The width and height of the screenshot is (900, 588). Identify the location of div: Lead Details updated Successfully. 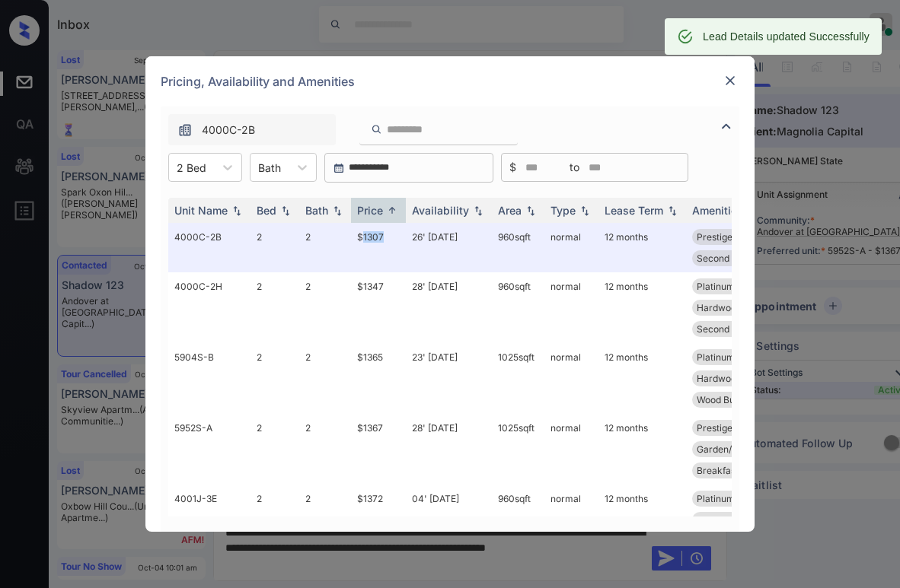
(786, 36).